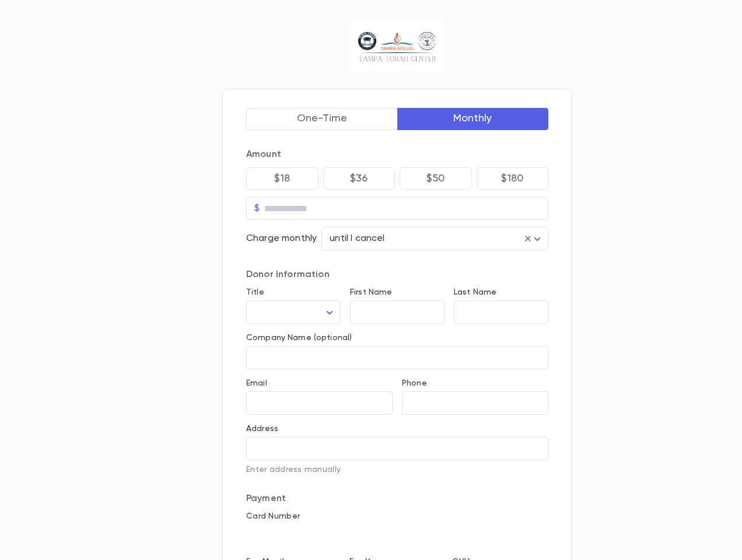  Describe the element at coordinates (398, 275) in the screenshot. I see `p: Donor Information` at that location.